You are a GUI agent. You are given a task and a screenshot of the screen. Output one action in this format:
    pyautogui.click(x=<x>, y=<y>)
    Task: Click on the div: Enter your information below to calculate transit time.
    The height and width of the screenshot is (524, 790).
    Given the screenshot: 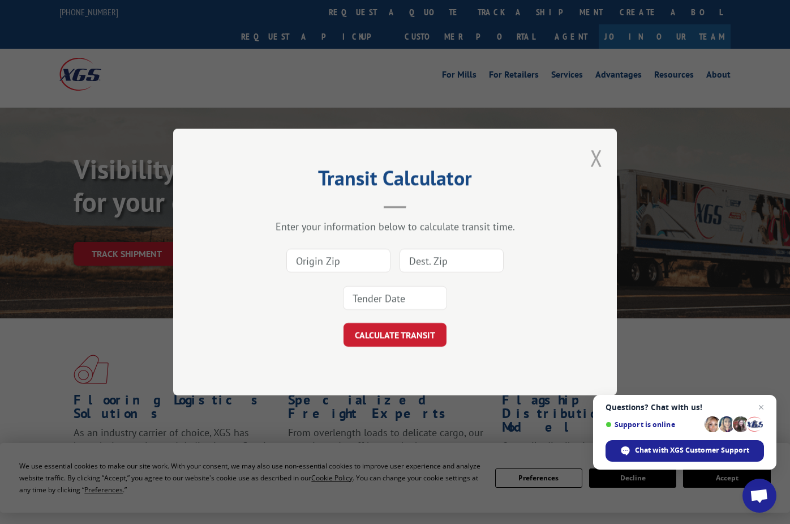 What is the action you would take?
    pyautogui.click(x=395, y=226)
    